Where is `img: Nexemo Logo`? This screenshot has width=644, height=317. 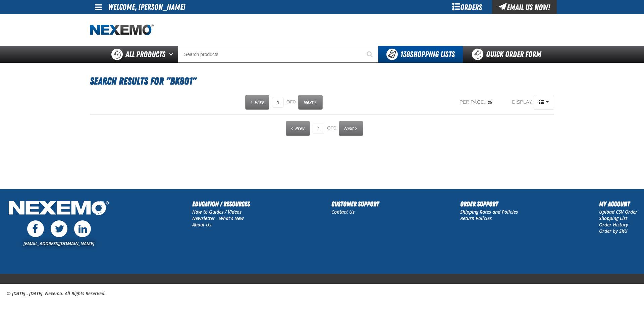
img: Nexemo Logo is located at coordinates (58, 208).